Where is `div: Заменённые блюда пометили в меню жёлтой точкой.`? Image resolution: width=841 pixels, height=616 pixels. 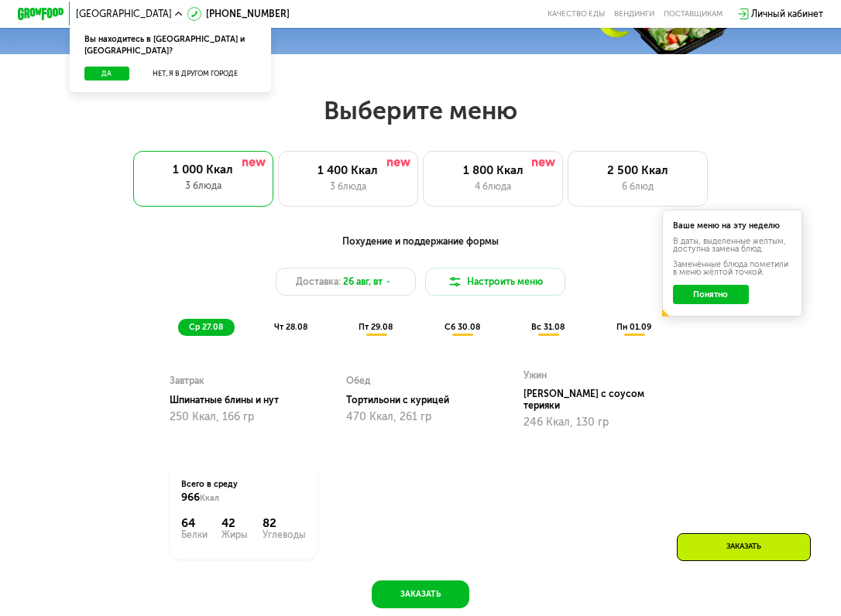 div: Заменённые блюда пометили в меню жёлтой точкой. is located at coordinates (732, 269).